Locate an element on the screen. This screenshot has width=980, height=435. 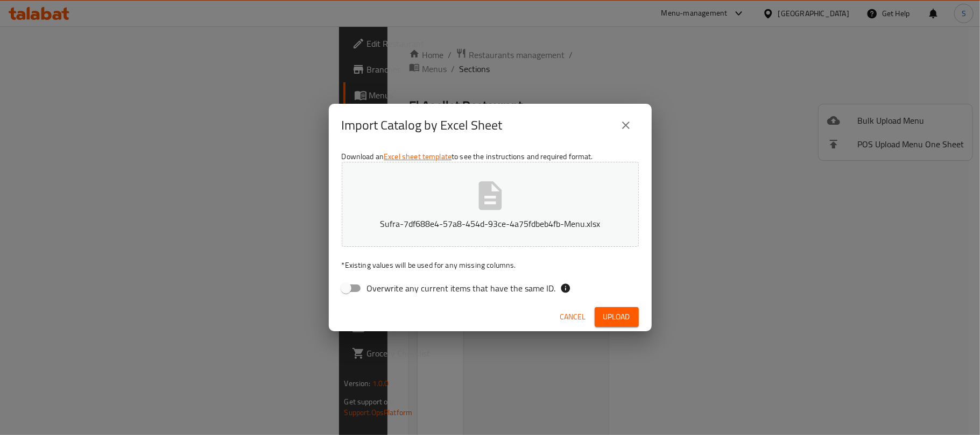
p: Sufra-7df688e4-57a8-454d-93ce-4a75fdbeb4fb-Menu.xlsx is located at coordinates (490, 223).